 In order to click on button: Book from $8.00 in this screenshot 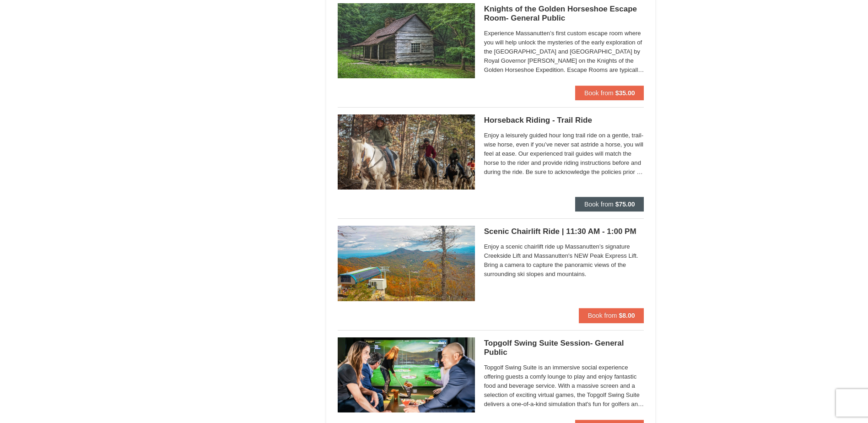, I will do `click(612, 315)`.